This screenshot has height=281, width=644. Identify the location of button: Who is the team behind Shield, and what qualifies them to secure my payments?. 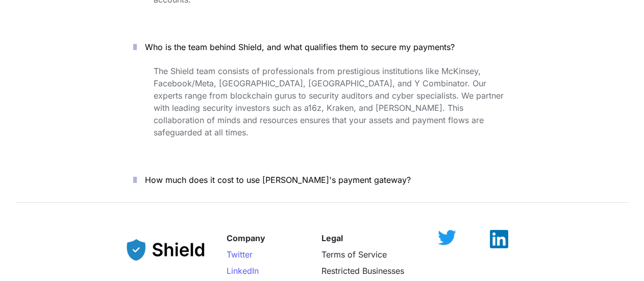
(322, 47).